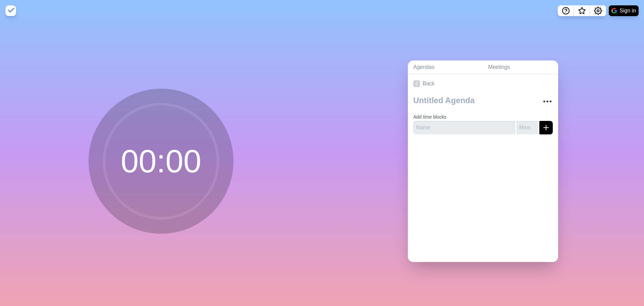 This screenshot has width=644, height=306. I want to click on label: Add time blocks, so click(430, 117).